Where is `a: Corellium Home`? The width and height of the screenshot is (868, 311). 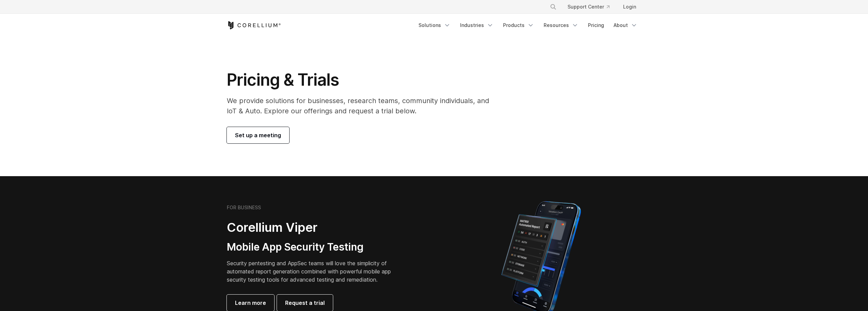
a: Corellium Home is located at coordinates (254, 25).